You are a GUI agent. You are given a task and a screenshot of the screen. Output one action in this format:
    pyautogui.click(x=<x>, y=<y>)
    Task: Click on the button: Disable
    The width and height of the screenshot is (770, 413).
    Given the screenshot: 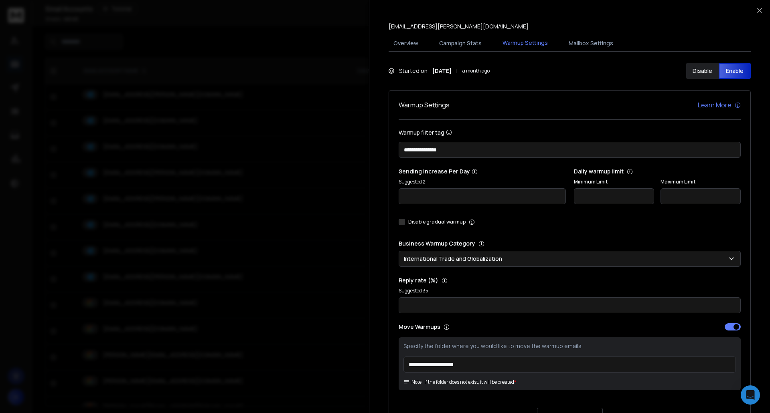 What is the action you would take?
    pyautogui.click(x=702, y=71)
    